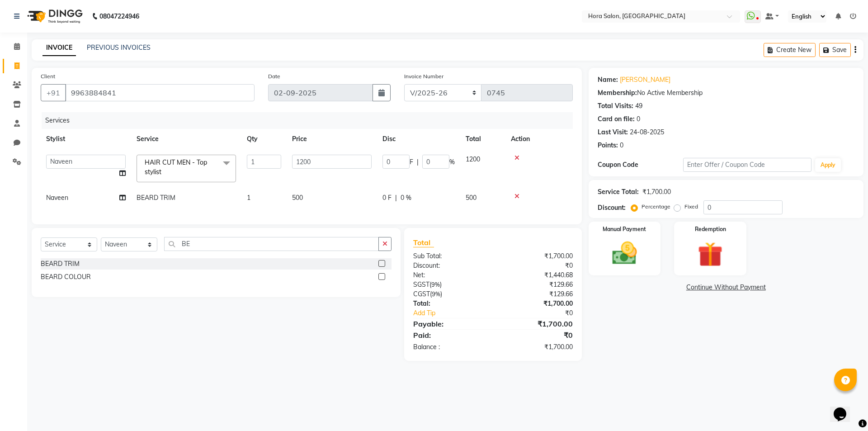 Image resolution: width=868 pixels, height=431 pixels. I want to click on label: Fixed, so click(691, 207).